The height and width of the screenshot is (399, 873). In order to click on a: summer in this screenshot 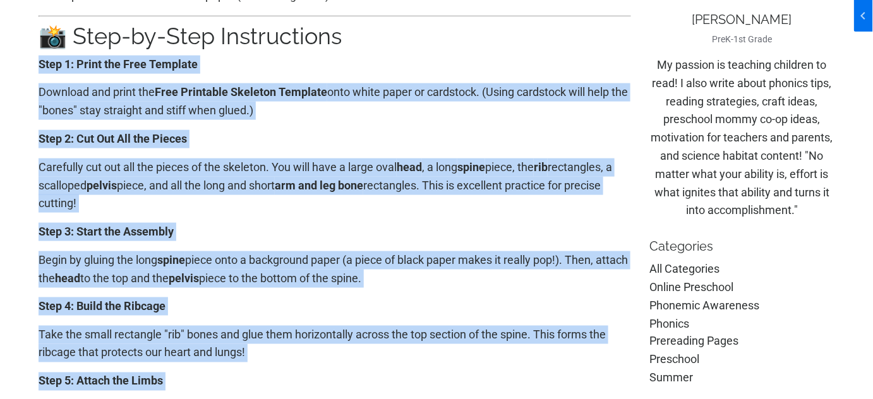, I will do `click(742, 378)`.